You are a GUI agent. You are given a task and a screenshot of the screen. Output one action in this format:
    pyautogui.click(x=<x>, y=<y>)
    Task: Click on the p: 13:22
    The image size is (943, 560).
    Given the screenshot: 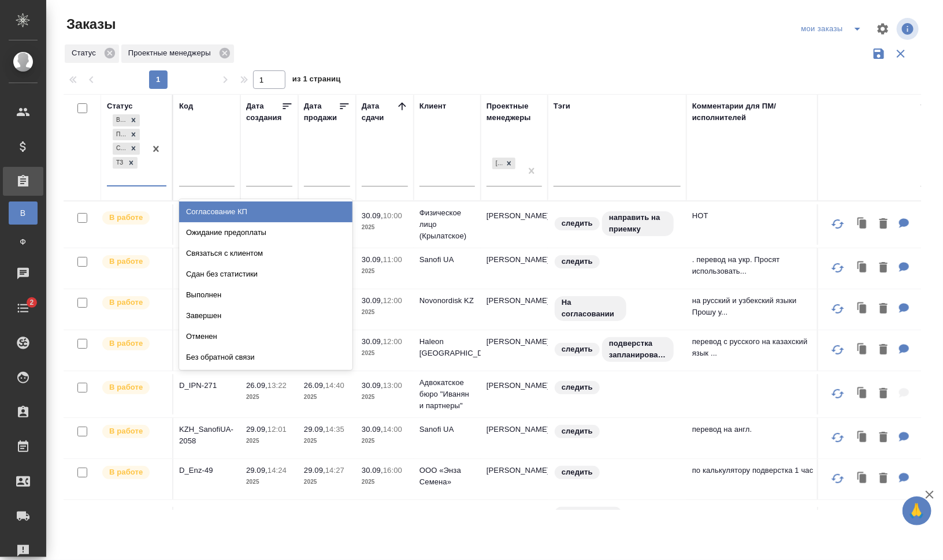 What is the action you would take?
    pyautogui.click(x=277, y=385)
    